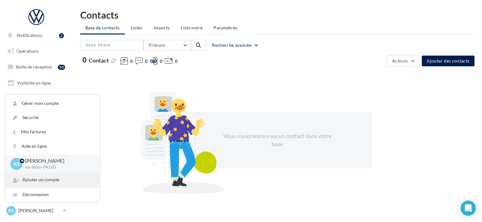  What do you see at coordinates (400, 61) in the screenshot?
I see `span: Actions` at bounding box center [400, 61].